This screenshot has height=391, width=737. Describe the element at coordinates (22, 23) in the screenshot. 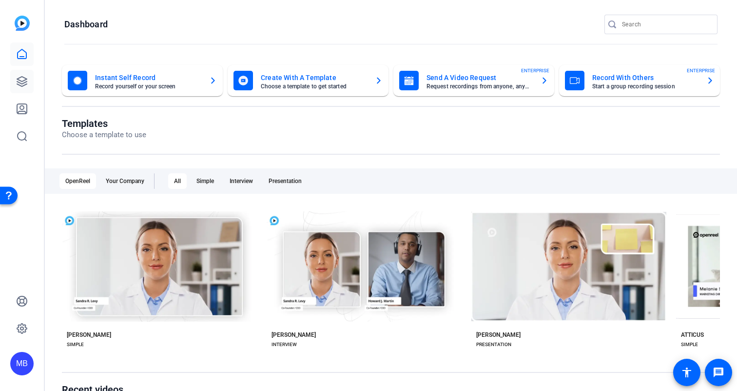

I see `img: blue-gradient.svg` at that location.